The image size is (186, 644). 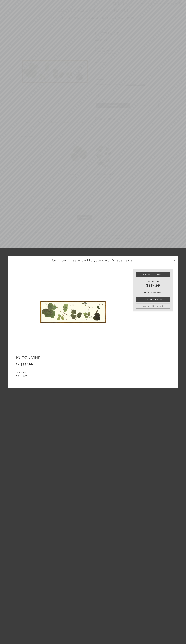 I want to click on a: Proceed to checkout, so click(x=153, y=274).